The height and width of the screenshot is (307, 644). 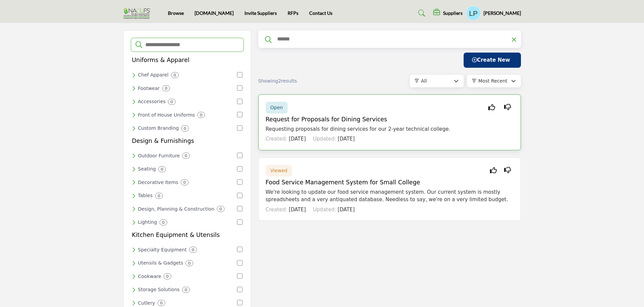 What do you see at coordinates (321, 13) in the screenshot?
I see `a: Contact Us` at bounding box center [321, 13].